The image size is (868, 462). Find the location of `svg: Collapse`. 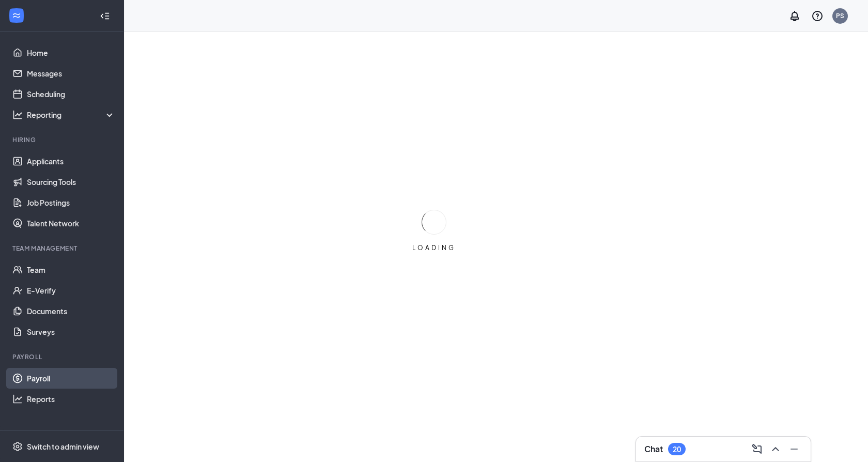

svg: Collapse is located at coordinates (105, 16).